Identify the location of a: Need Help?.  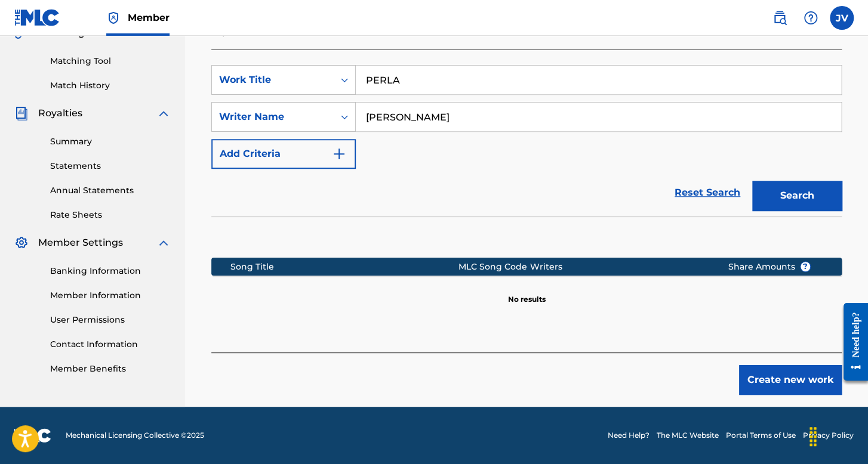
(628, 435).